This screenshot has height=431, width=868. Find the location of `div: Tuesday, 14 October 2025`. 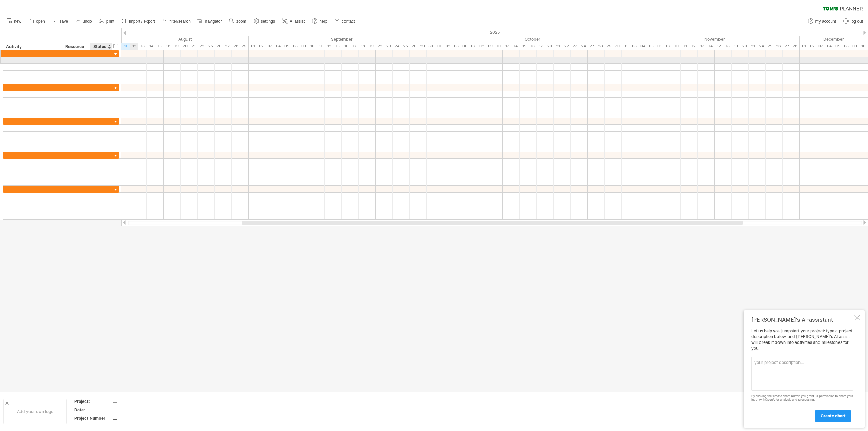

div: Tuesday, 14 October 2025 is located at coordinates (515, 46).